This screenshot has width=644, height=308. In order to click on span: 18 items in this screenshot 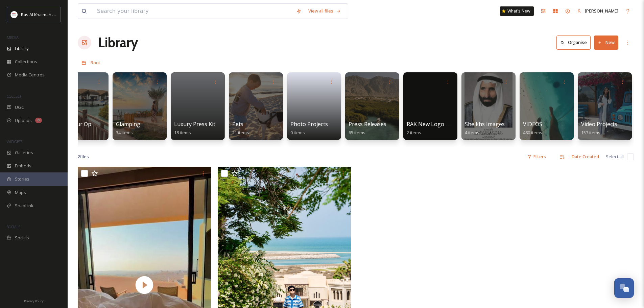, I will do `click(183, 133)`.